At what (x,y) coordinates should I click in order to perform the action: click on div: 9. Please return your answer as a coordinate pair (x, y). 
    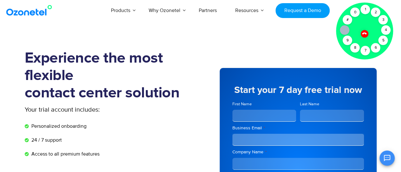
    Looking at the image, I should click on (347, 41).